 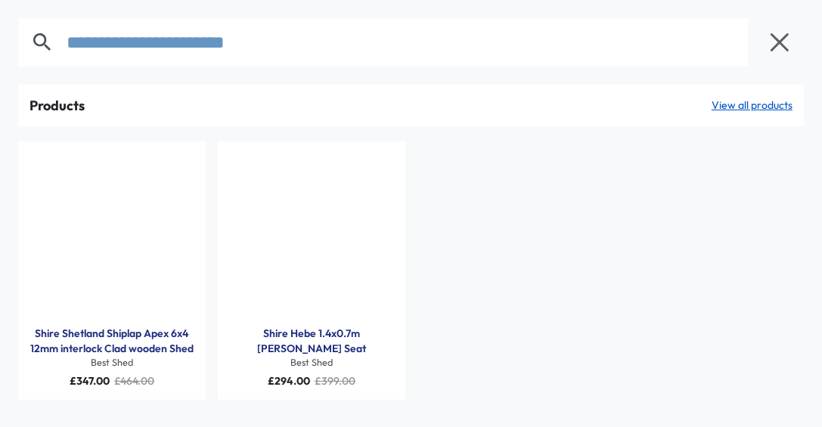 I want to click on span: £464.00, so click(x=134, y=381).